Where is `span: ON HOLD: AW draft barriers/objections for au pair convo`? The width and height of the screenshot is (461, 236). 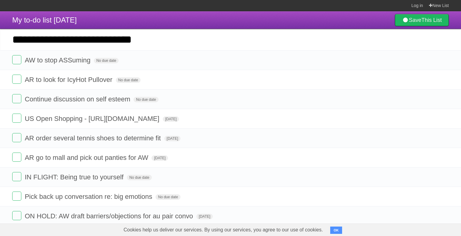
span: ON HOLD: AW draft barriers/objections for au pair convo is located at coordinates (109, 216).